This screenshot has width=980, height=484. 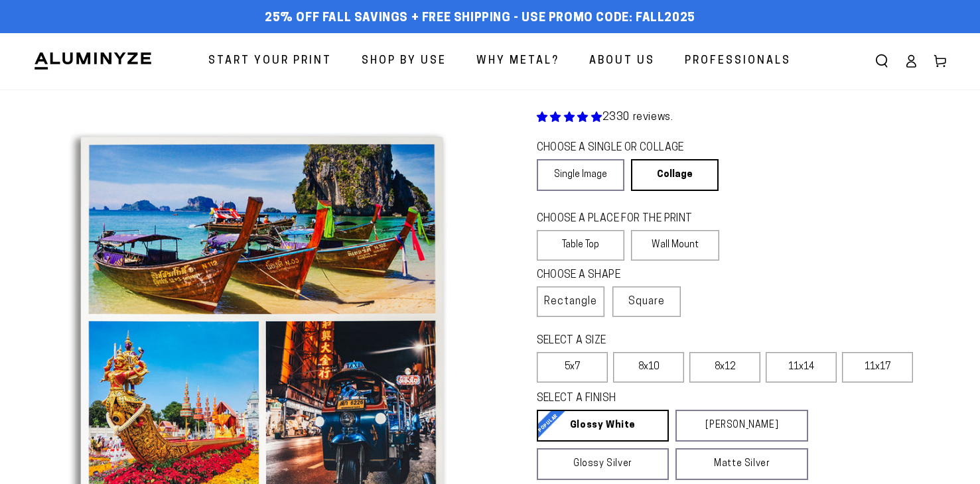 What do you see at coordinates (622, 219) in the screenshot?
I see `legend: CHOOSE A PLACE FOR THE PRINT` at bounding box center [622, 219].